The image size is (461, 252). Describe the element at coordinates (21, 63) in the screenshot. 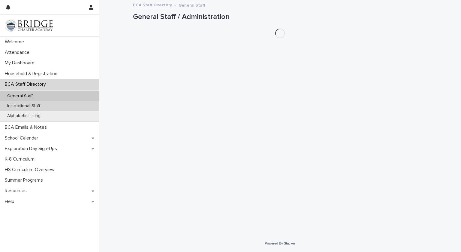

I see `p: My Dashboard` at that location.